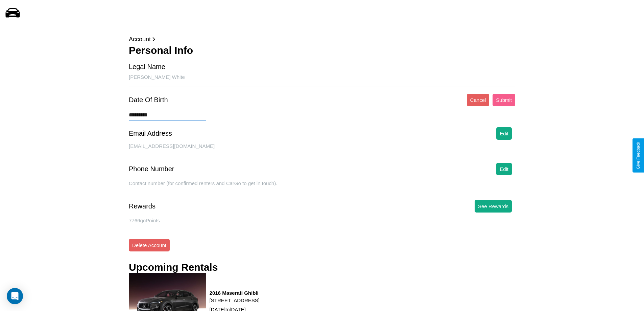  What do you see at coordinates (149, 245) in the screenshot?
I see `button: Delete Account` at bounding box center [149, 245].